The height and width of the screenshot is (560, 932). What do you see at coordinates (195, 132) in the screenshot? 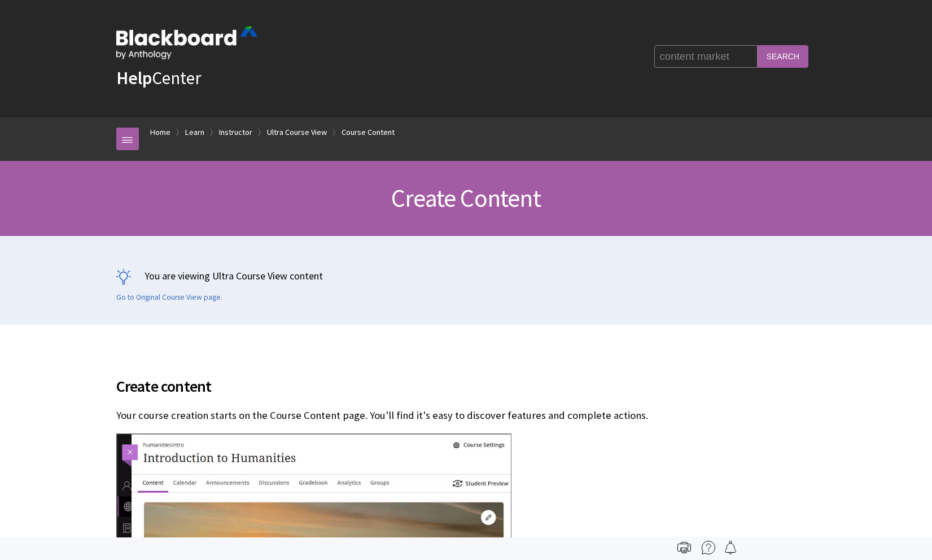
I see `a: Learn` at bounding box center [195, 132].